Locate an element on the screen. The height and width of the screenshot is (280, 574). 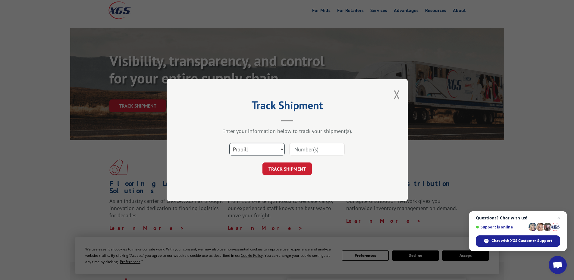
div: Enter your information below to track your shipment(s). is located at coordinates (287, 131).